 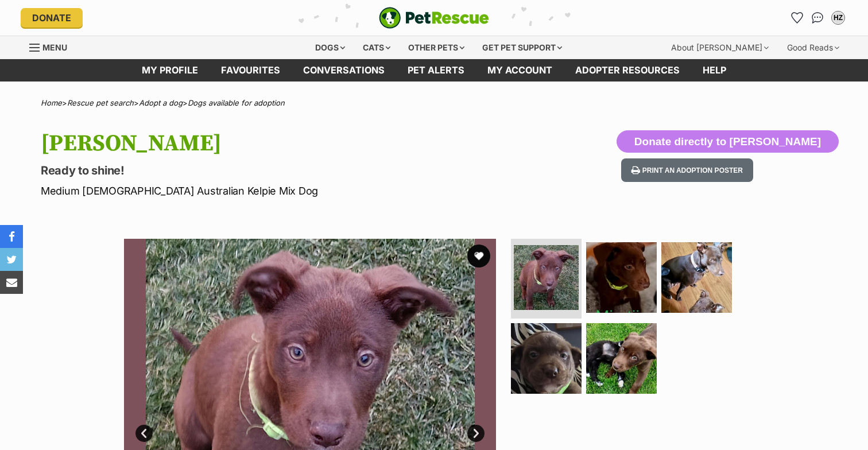 I want to click on div: HZ, so click(x=839, y=18).